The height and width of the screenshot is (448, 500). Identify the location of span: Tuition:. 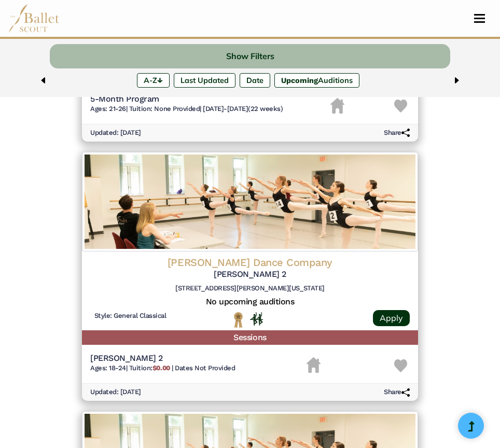
(150, 368).